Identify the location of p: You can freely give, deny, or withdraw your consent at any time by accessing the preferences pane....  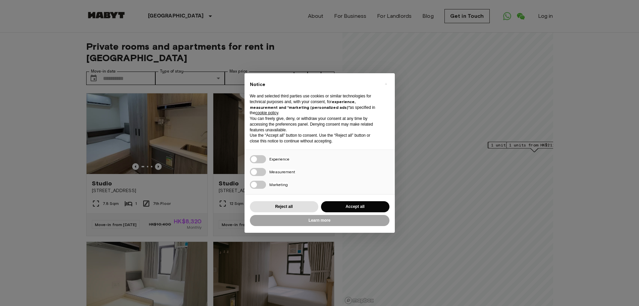
(315, 124).